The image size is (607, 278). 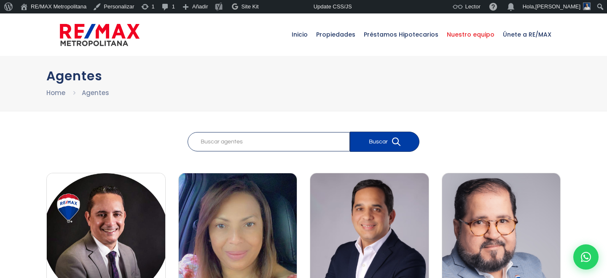 I want to click on img: remax-metropolitana-logo, so click(x=99, y=35).